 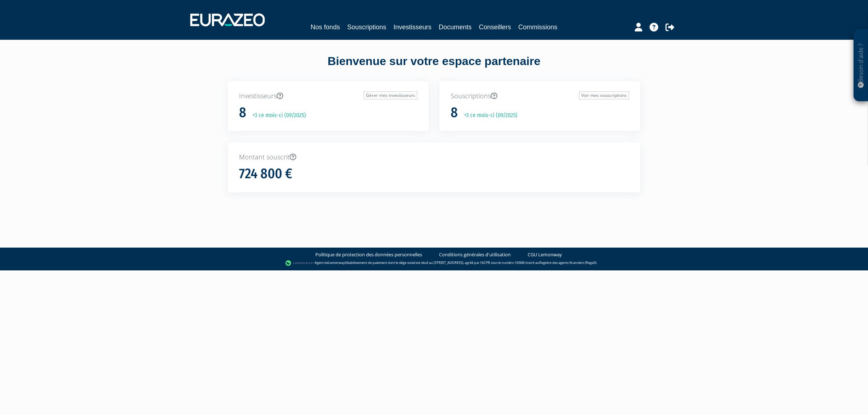 What do you see at coordinates (367, 27) in the screenshot?
I see `a: Souscriptions` at bounding box center [367, 27].